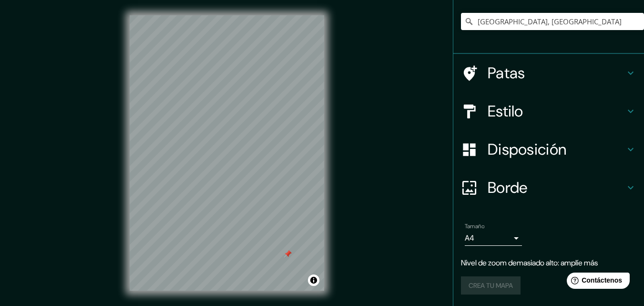  Describe the element at coordinates (314, 280) in the screenshot. I see `button: Activar o desactivar atribución` at that location.